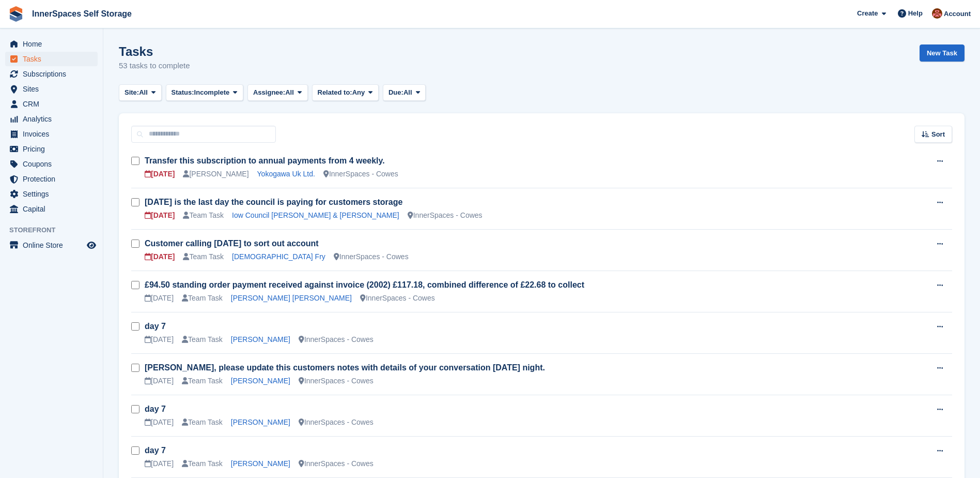  What do you see at coordinates (334, 93) in the screenshot?
I see `span: Related to:` at bounding box center [334, 93].